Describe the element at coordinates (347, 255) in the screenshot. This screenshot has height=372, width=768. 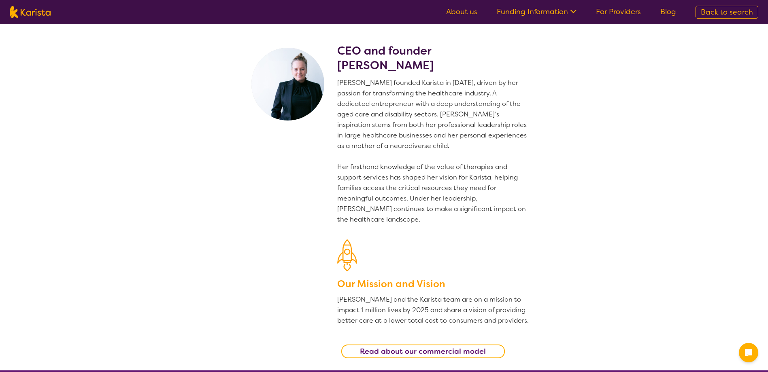
I see `img: Our Mission` at that location.